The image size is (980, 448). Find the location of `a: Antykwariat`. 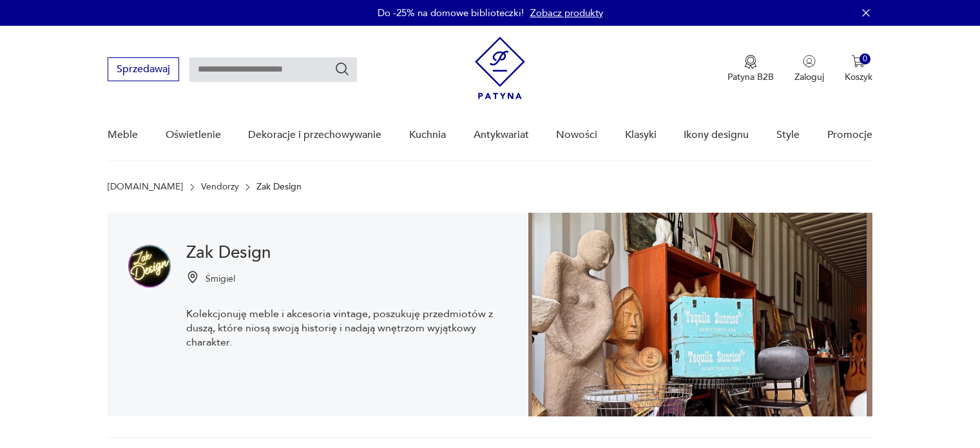

a: Antykwariat is located at coordinates (502, 134).